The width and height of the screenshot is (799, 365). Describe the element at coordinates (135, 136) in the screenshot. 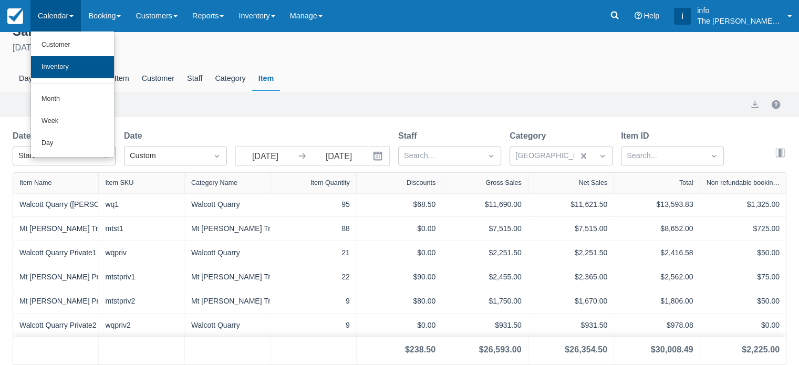

I see `label: Date` at that location.